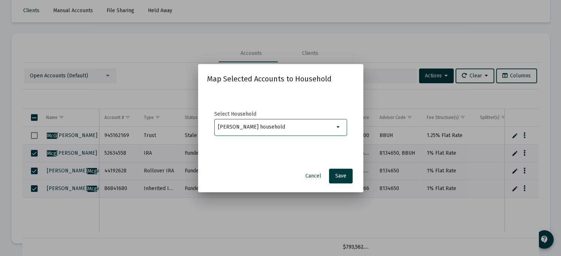 The height and width of the screenshot is (256, 561). I want to click on span: Cancel, so click(313, 176).